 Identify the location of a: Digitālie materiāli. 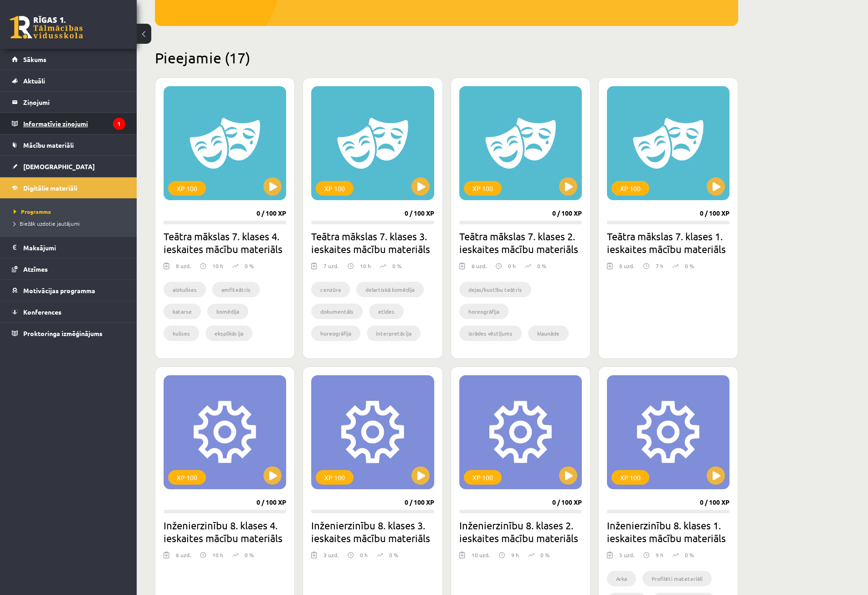
(69, 188).